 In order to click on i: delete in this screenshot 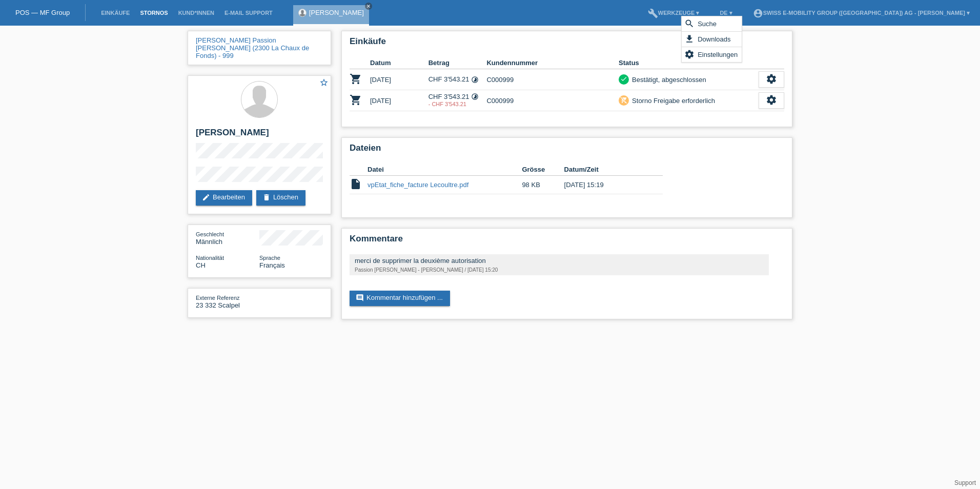, I will do `click(267, 197)`.